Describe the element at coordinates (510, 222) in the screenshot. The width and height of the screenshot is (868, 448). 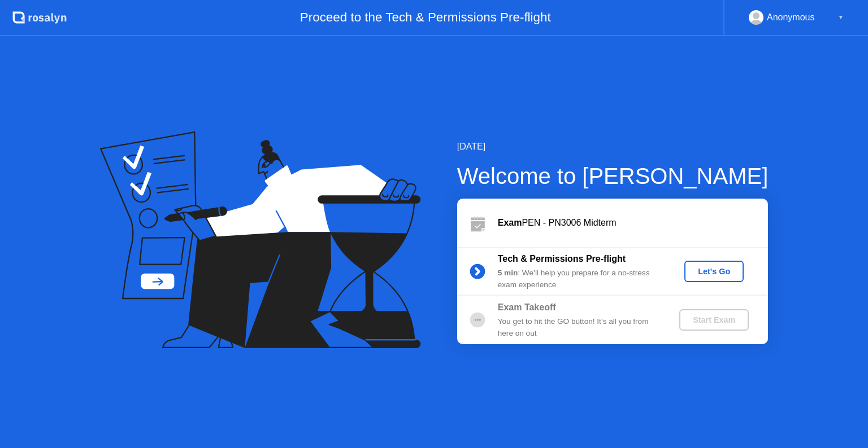
I see `b: Exam` at that location.